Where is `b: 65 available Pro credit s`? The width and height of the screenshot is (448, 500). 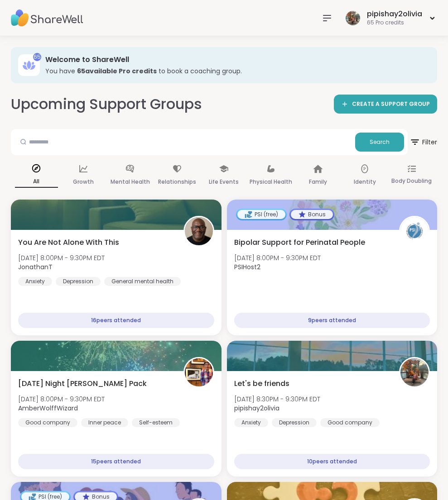
b: 65 available Pro credit s is located at coordinates (117, 71).